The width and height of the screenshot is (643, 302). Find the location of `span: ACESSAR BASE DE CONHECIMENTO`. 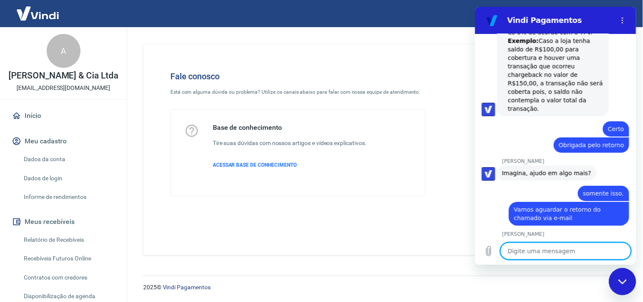

span: ACESSAR BASE DE CONHECIMENTO is located at coordinates (255, 165).